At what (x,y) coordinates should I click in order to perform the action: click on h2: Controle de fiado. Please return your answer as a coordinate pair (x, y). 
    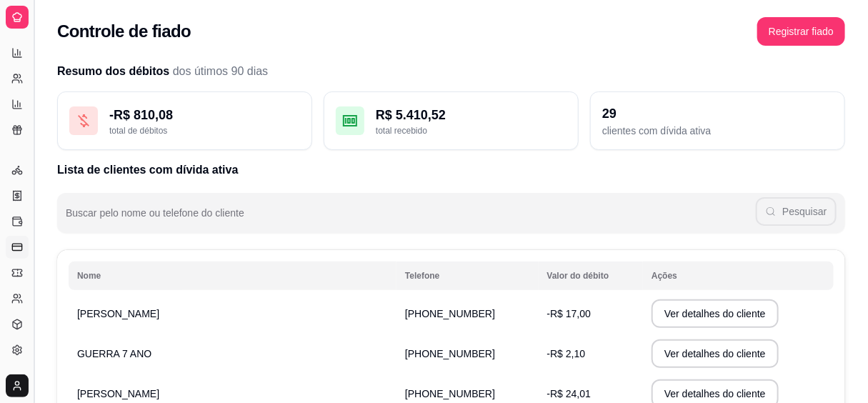
    Looking at the image, I should click on (124, 31).